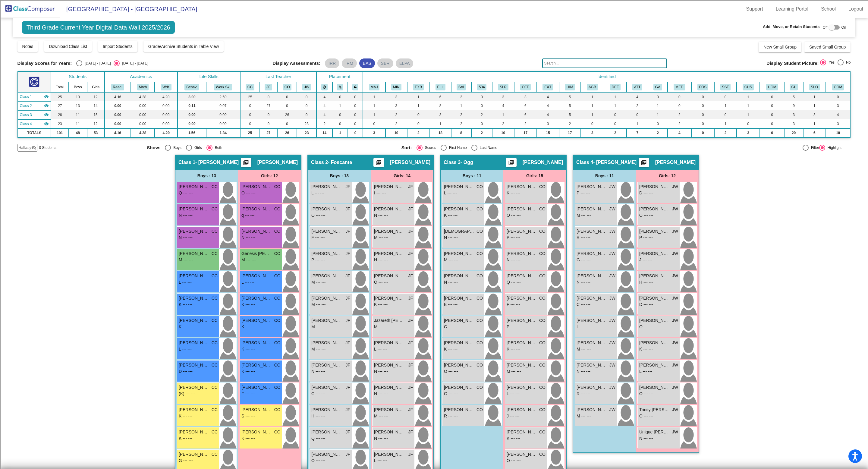 The width and height of the screenshot is (868, 469). Describe the element at coordinates (340, 87) in the screenshot. I see `th: Keep with students` at that location.